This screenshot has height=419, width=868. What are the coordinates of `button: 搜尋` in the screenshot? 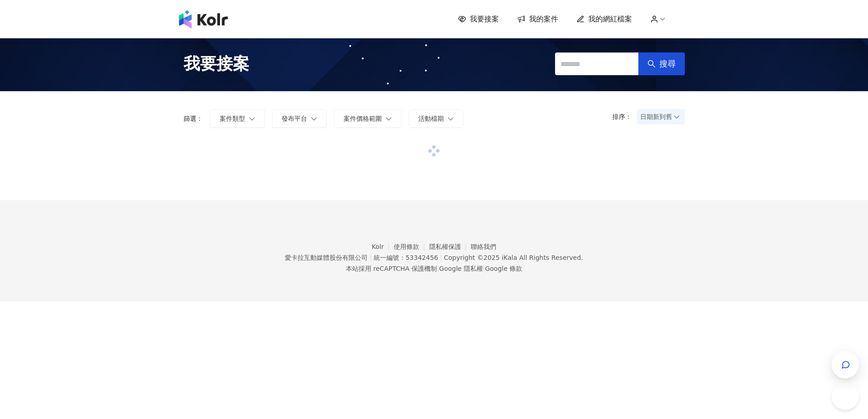 It's located at (661, 64).